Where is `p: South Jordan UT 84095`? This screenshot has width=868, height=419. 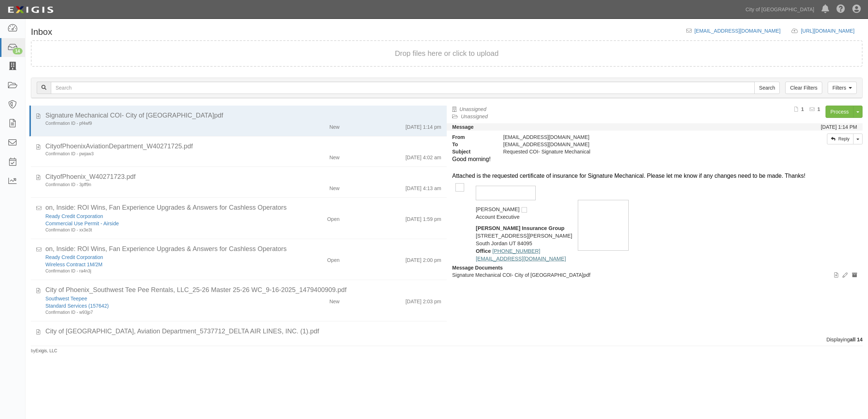 p: South Jordan UT 84095 is located at coordinates (524, 244).